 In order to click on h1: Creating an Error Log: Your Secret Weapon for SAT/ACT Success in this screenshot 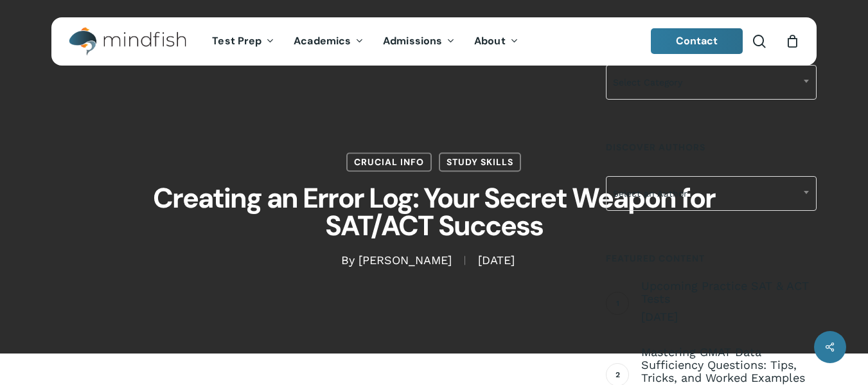, I will do `click(434, 212)`.